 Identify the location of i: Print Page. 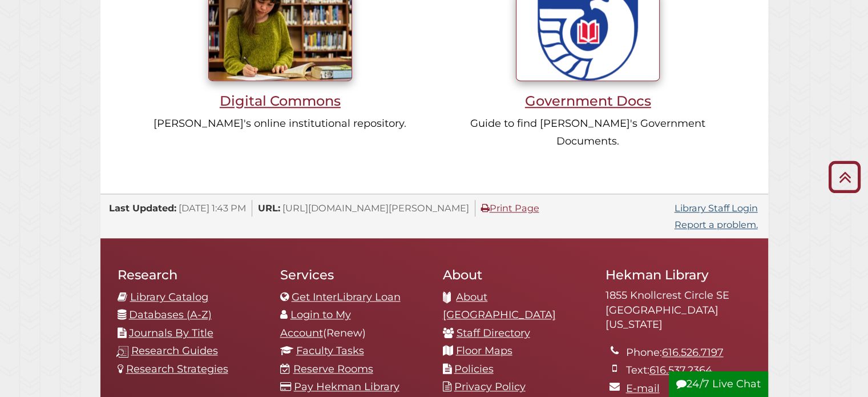
(485, 207).